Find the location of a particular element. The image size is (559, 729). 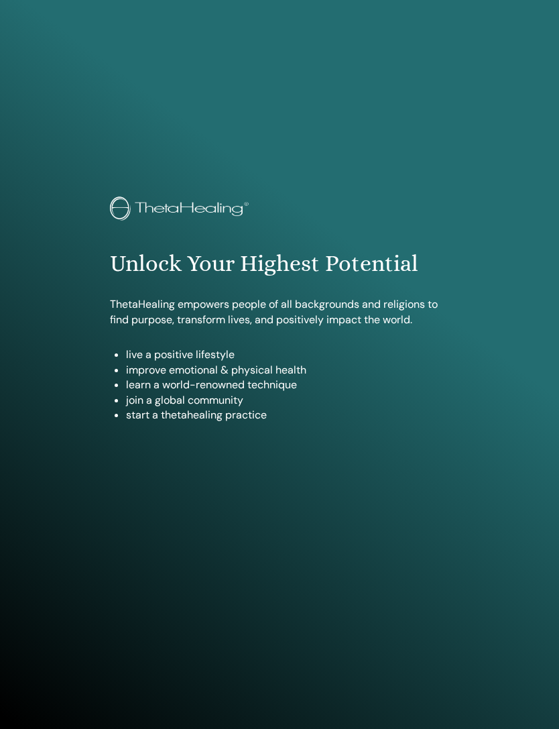

li: learn a world-renowned technique is located at coordinates (288, 385).